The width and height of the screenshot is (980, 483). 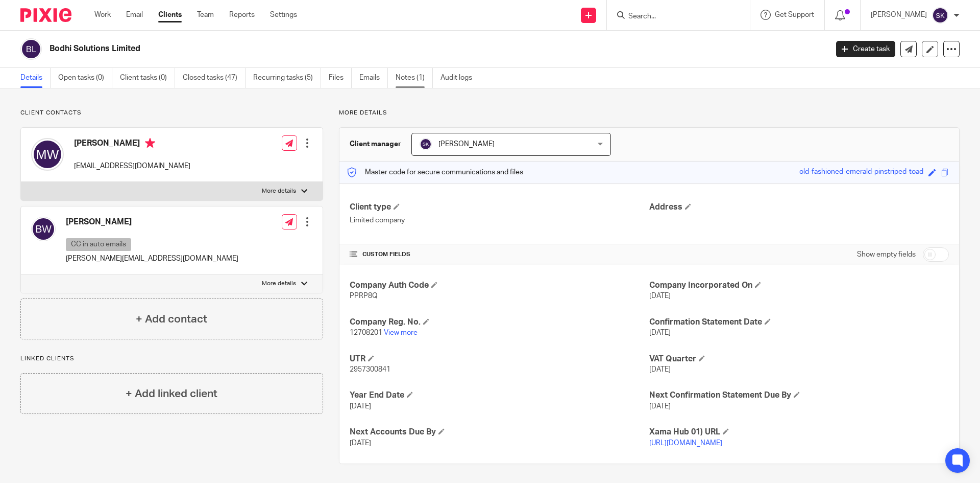 What do you see at coordinates (499, 220) in the screenshot?
I see `p: Limited company` at bounding box center [499, 220].